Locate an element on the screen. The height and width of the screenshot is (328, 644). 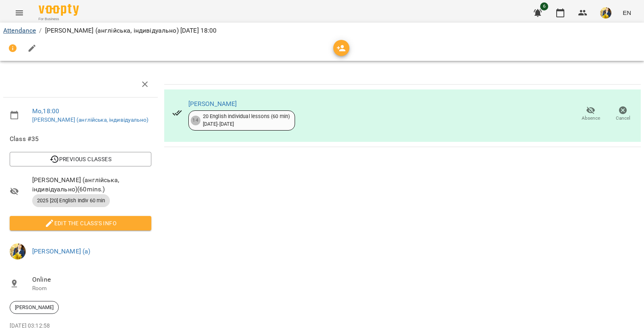
button: Previous Classes is located at coordinates (81, 159).